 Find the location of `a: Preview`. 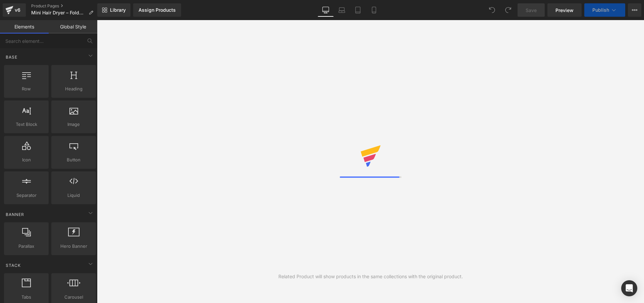

a: Preview is located at coordinates (565, 10).